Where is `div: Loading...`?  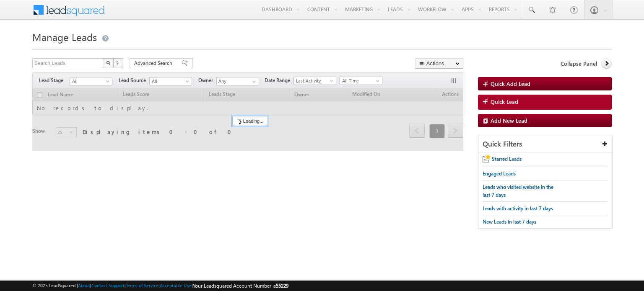
div: Loading... is located at coordinates (250, 121).